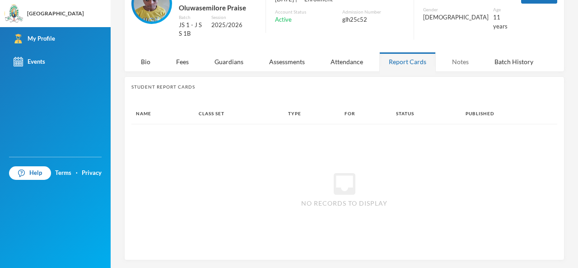 The image size is (578, 268). I want to click on div: Student Report Cards, so click(344, 87).